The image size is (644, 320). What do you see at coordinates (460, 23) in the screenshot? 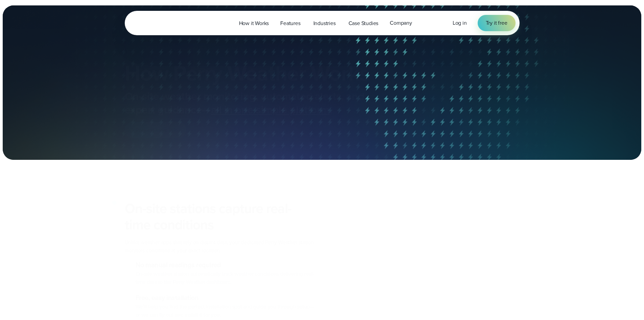
I see `span: Log in` at bounding box center [460, 23].